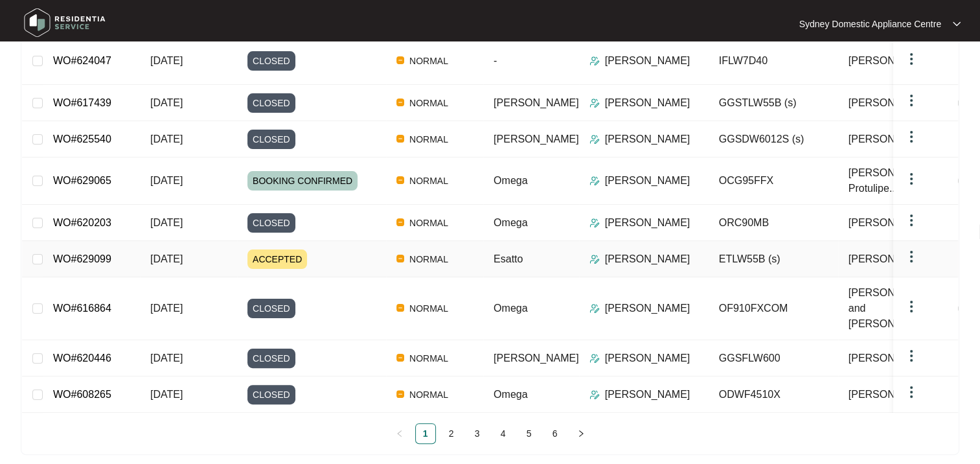 The width and height of the screenshot is (980, 464). What do you see at coordinates (504, 433) in the screenshot?
I see `a: 4` at bounding box center [504, 433].